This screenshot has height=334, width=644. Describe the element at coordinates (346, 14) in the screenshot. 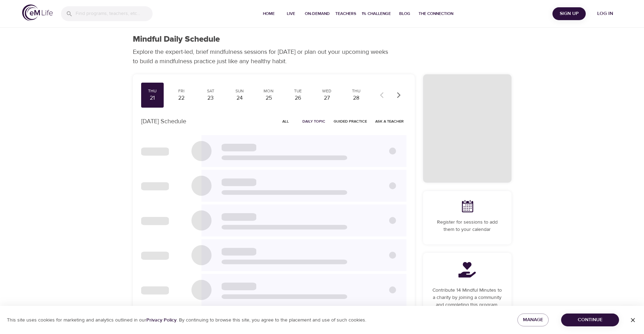

I see `span: Teachers` at that location.